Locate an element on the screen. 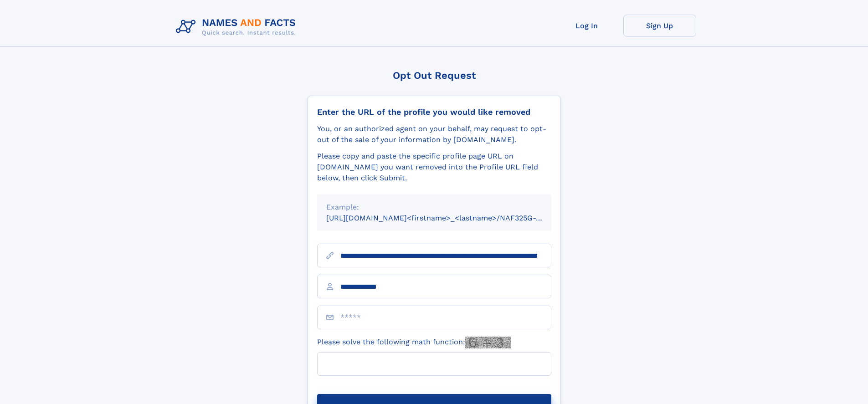 Image resolution: width=868 pixels, height=404 pixels. div: Enter the URL of the profile you would like removed is located at coordinates (434, 112).